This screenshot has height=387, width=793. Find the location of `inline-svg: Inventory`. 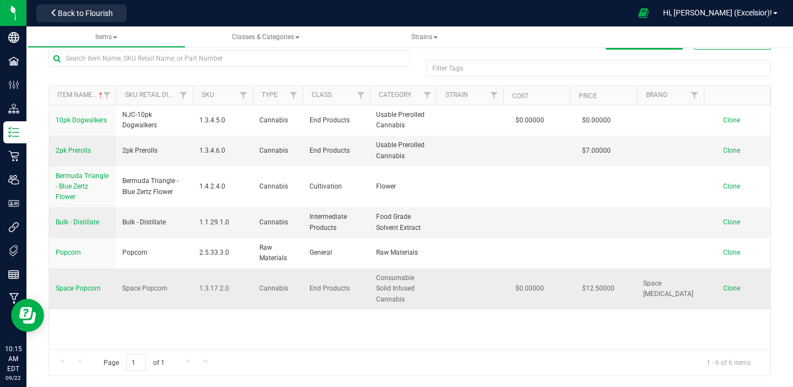

inline-svg: Inventory is located at coordinates (14, 132).